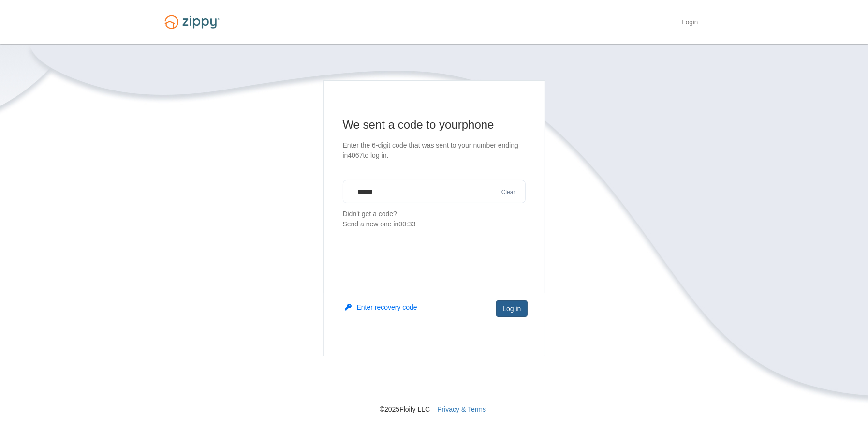  I want to click on h1: We sent a code to your phone, so click(434, 125).